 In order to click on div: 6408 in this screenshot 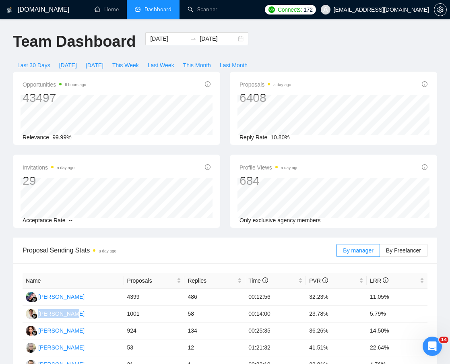, I will do `click(265, 98)`.